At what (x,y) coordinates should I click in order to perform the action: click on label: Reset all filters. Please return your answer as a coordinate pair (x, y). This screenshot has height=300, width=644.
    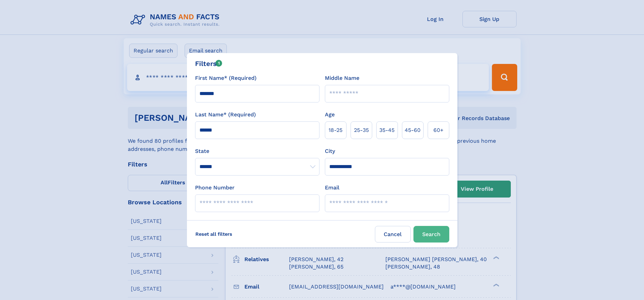
    Looking at the image, I should click on (214, 234).